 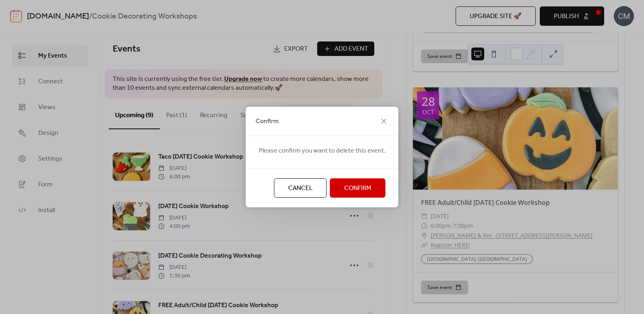 What do you see at coordinates (358, 188) in the screenshot?
I see `button: Confirm` at bounding box center [358, 188].